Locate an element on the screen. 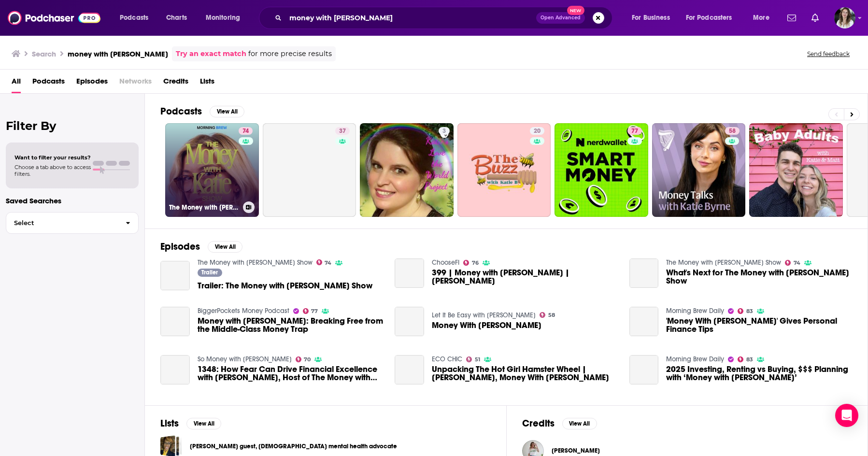 The height and width of the screenshot is (456, 868). span: For Podcasters is located at coordinates (708, 18).